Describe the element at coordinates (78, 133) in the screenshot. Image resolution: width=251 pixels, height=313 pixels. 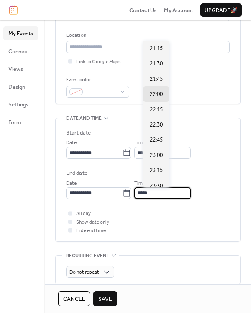
I see `div: Start date` at that location.